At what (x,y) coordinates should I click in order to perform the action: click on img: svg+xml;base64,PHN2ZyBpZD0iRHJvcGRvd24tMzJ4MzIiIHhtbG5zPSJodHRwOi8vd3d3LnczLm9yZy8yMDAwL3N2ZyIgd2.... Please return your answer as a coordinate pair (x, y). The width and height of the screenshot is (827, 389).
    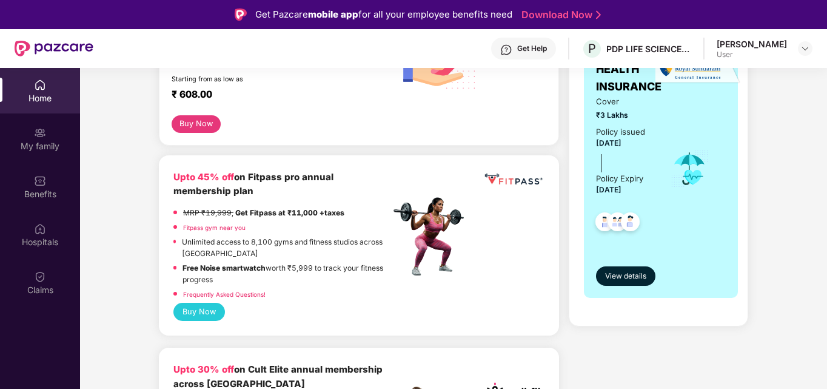
    Looking at the image, I should click on (806, 49).